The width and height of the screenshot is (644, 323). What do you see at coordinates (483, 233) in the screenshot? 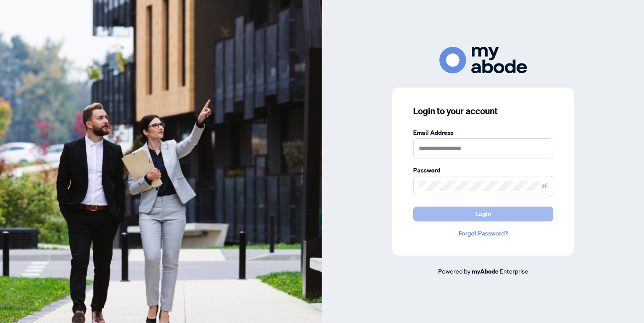
I see `a: Forgot Password?` at bounding box center [483, 233].